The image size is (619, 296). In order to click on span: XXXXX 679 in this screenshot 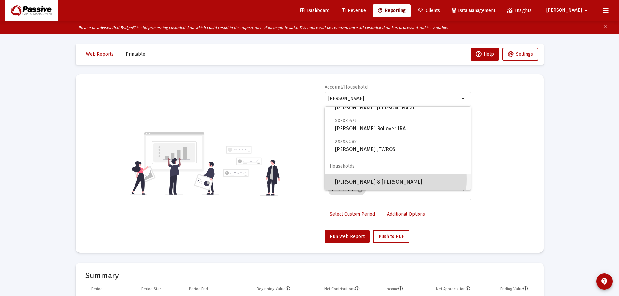, I will do `click(346, 121)`.